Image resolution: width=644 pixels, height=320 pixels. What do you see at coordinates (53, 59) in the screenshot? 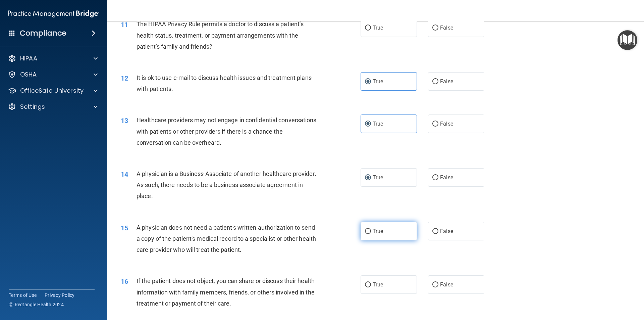
I see `a: HIPAA` at bounding box center [53, 59].